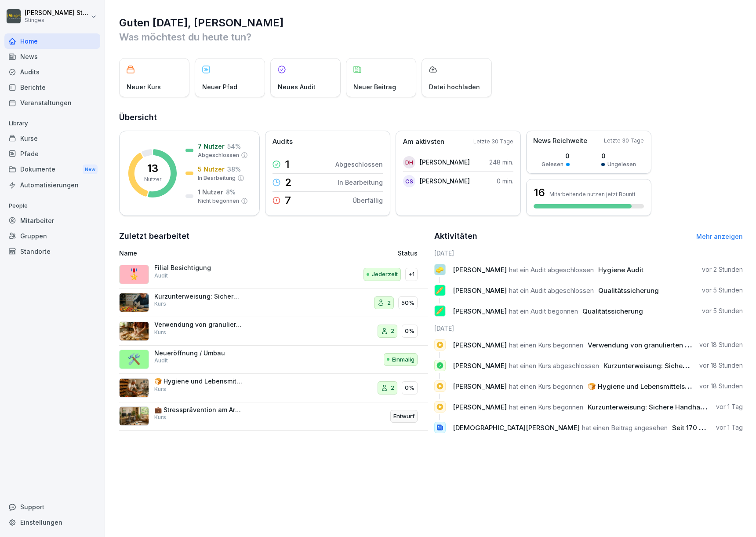  What do you see at coordinates (722, 270) in the screenshot?
I see `p: vor 2 Stunden` at bounding box center [722, 270].